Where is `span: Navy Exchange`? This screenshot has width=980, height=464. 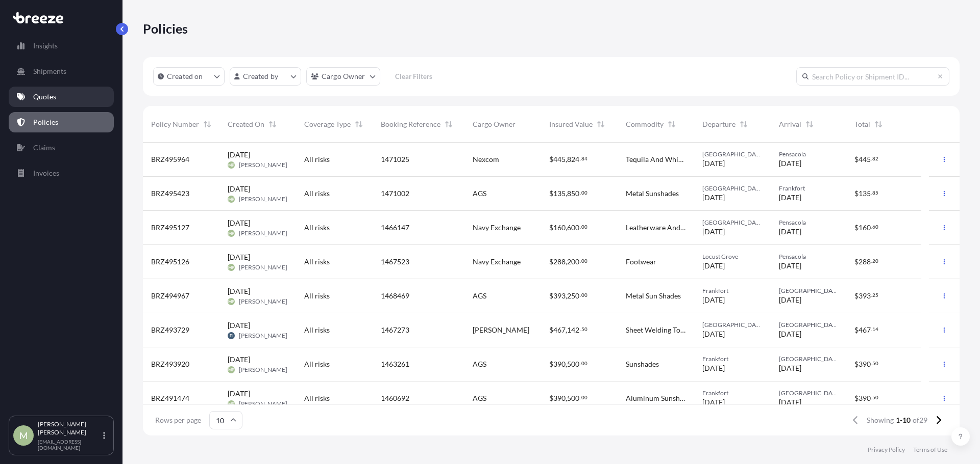 span: Navy Exchange is located at coordinates (496, 228).